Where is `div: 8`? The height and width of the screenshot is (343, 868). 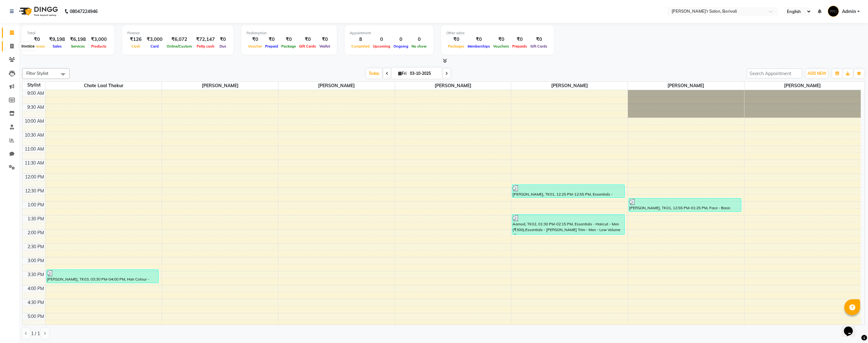
div: 8 is located at coordinates (361, 40).